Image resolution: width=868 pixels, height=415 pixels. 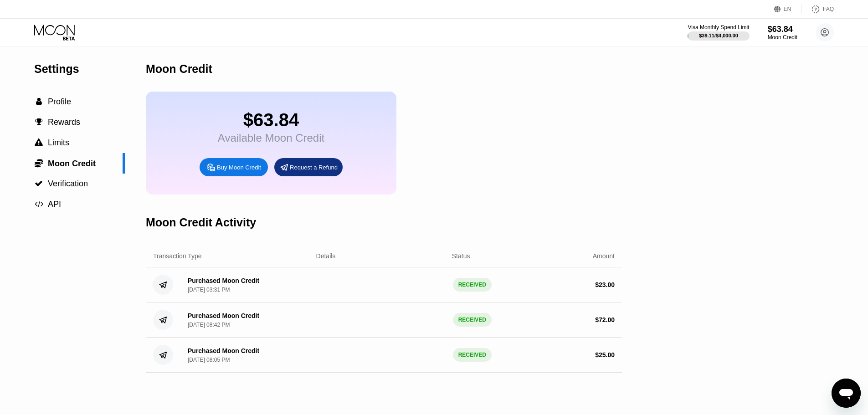 I want to click on div: $63.84Moon Credit, so click(x=782, y=32).